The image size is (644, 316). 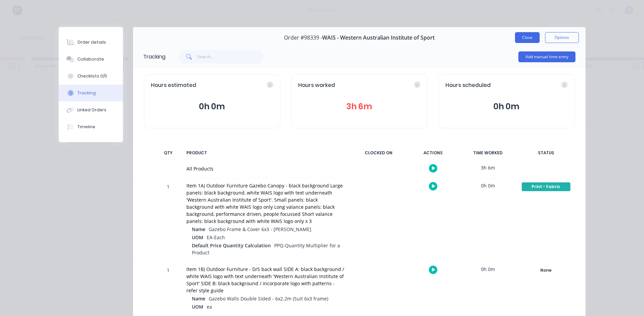 I want to click on span: WAIS - Western Australian Institute of Sport, so click(x=378, y=38).